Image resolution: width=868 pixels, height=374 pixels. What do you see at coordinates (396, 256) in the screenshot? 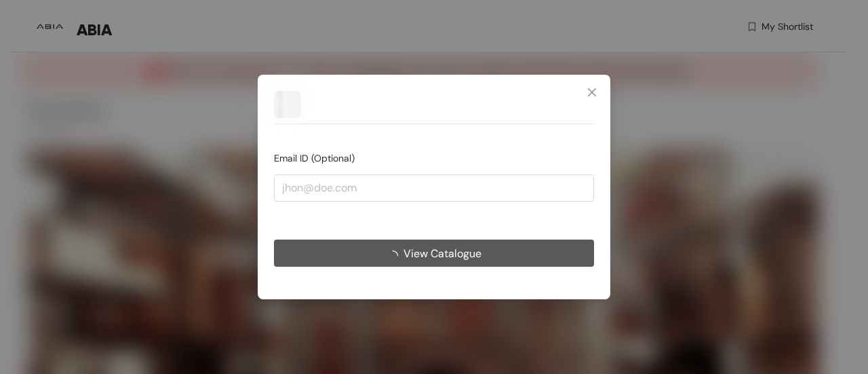
I see `span: loading` at bounding box center [396, 256].